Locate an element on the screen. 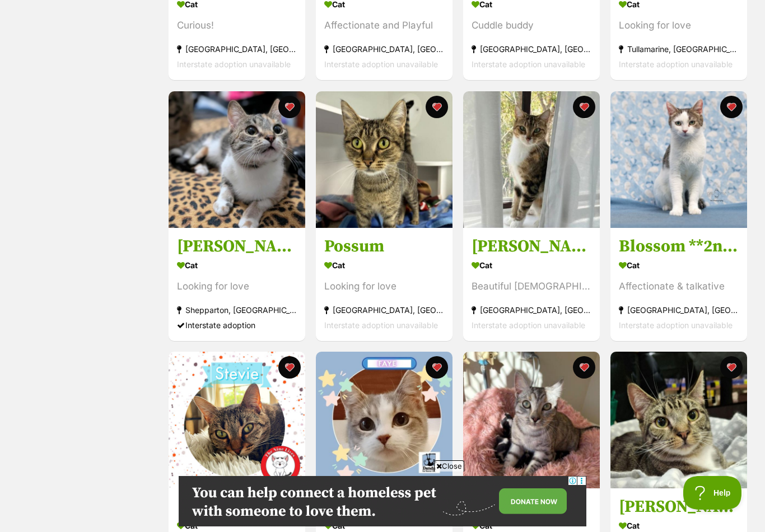 Image resolution: width=765 pixels, height=532 pixels. span: Close is located at coordinates (449, 466).